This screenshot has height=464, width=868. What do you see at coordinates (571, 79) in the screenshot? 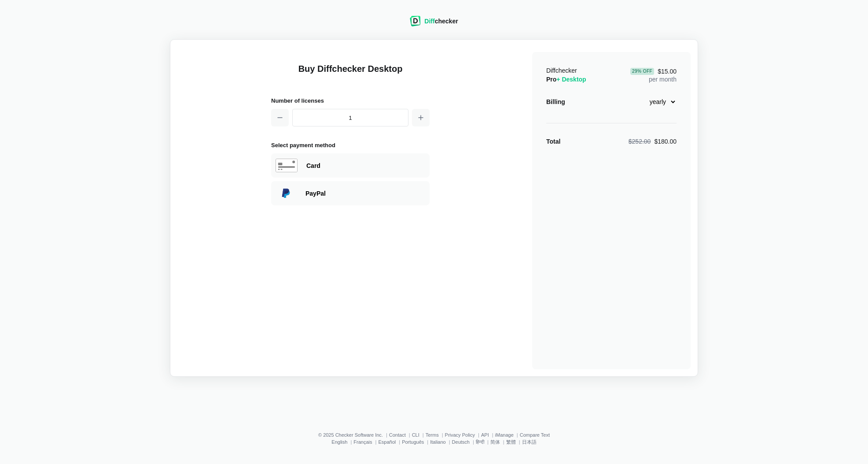
I see `span: + Desktop` at bounding box center [571, 79].